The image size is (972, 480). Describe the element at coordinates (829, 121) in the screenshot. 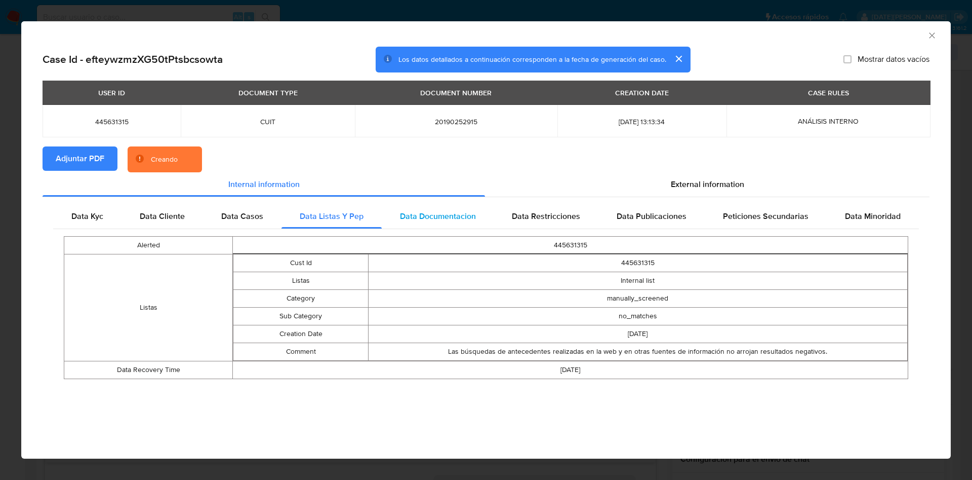

I see `span: ANÁLISIS INTERNO` at that location.